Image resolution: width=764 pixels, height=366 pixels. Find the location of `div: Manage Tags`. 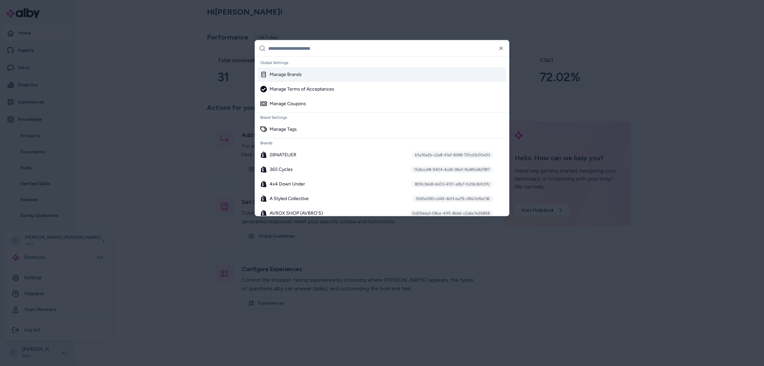

div: Manage Tags is located at coordinates (279, 129).